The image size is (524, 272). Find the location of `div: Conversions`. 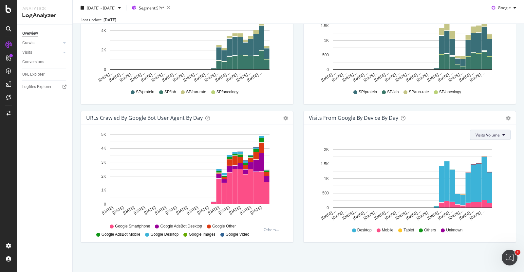

div: Conversions is located at coordinates (33, 62).